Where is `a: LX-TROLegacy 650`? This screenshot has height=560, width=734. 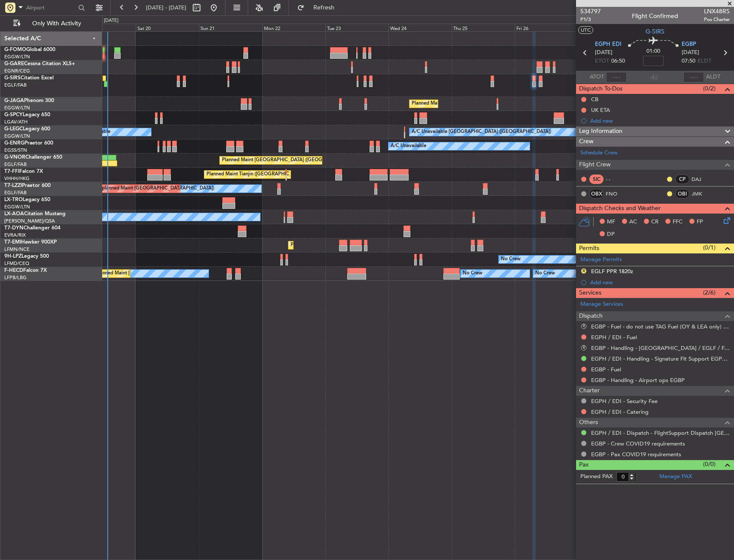 a: LX-TROLegacy 650 is located at coordinates (27, 200).